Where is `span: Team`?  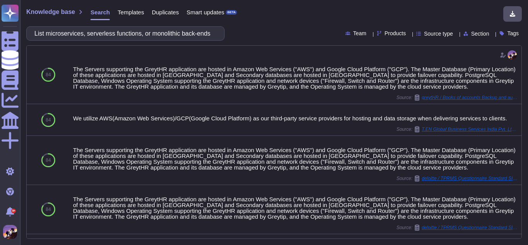
span: Team is located at coordinates (360, 33).